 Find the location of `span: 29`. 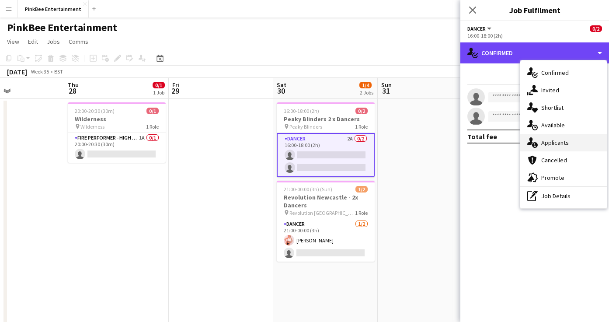

span: 29 is located at coordinates (175, 90).